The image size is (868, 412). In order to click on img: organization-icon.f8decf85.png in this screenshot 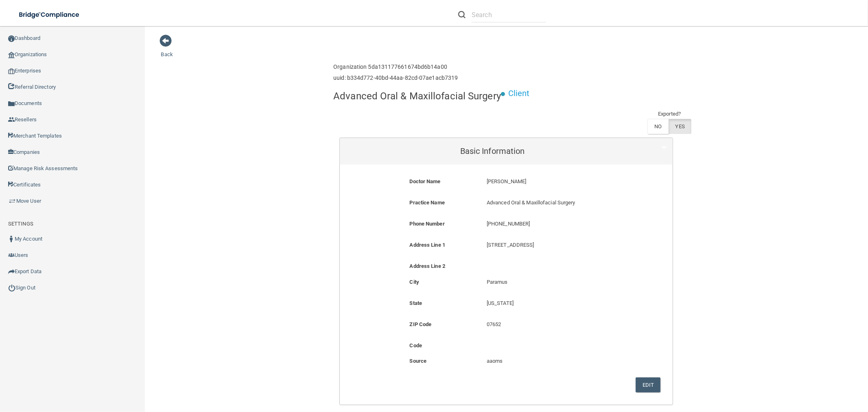, I will do `click(11, 55)`.